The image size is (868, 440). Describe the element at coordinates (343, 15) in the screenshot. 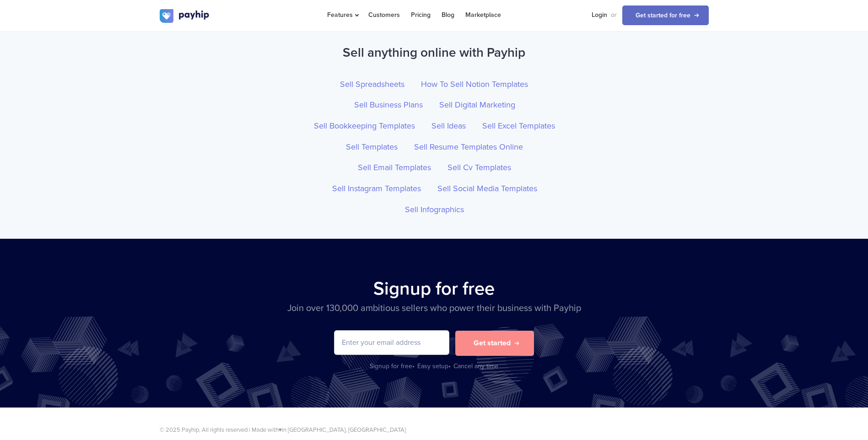

I see `span: Features` at that location.